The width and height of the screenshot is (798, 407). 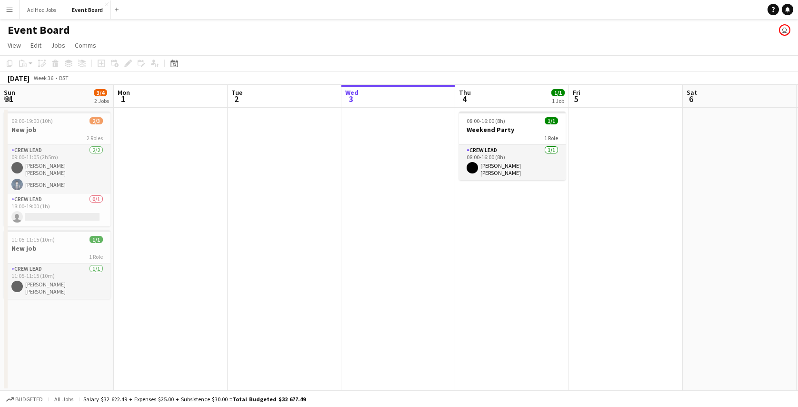 What do you see at coordinates (352, 92) in the screenshot?
I see `span: Wed` at bounding box center [352, 92].